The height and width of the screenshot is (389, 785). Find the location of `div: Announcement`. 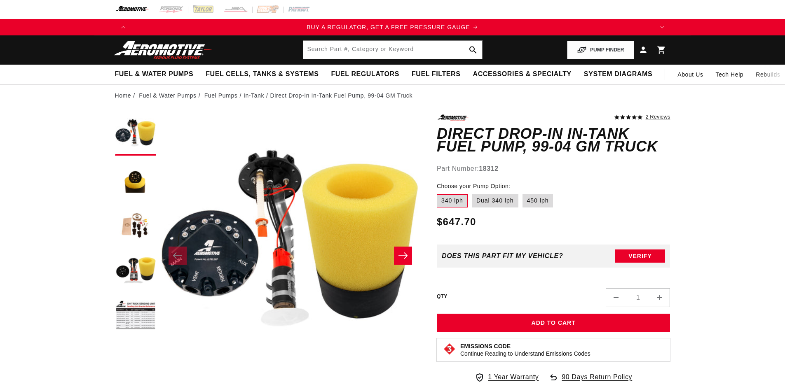

div: Announcement is located at coordinates (393, 27).